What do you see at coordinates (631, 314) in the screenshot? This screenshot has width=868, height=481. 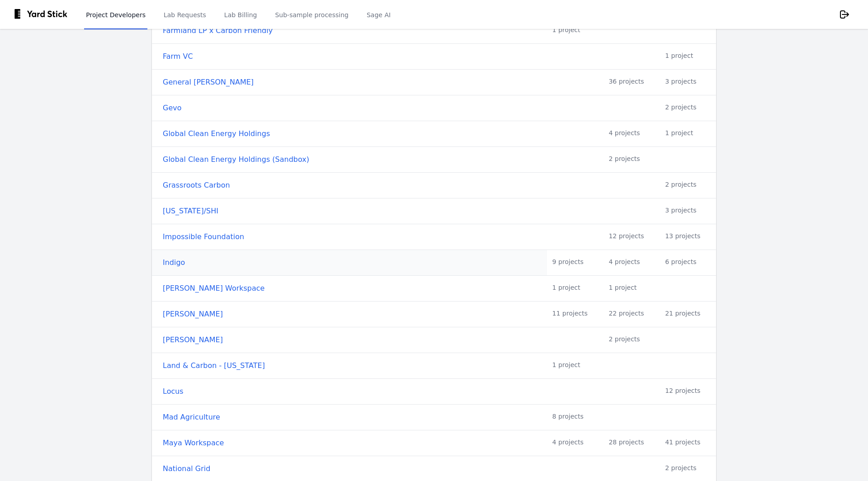 I see `div: 22 projects` at bounding box center [631, 314].